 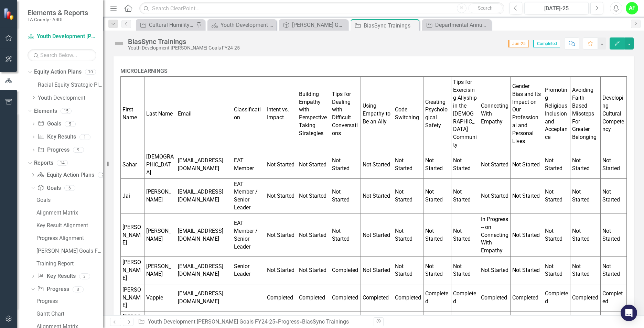 What do you see at coordinates (45, 111) in the screenshot?
I see `a: Elements` at bounding box center [45, 111].